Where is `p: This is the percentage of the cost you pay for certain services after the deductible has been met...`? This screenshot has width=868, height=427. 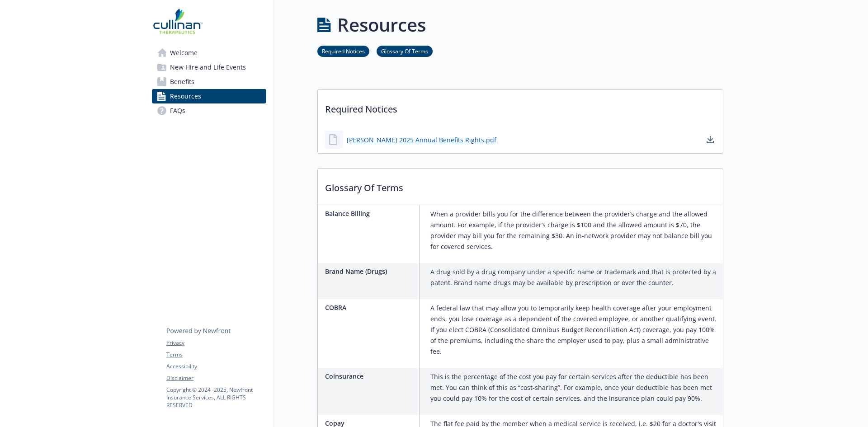
p: This is the percentage of the cost you pay for certain services after the deductible has been met... is located at coordinates (575, 388).